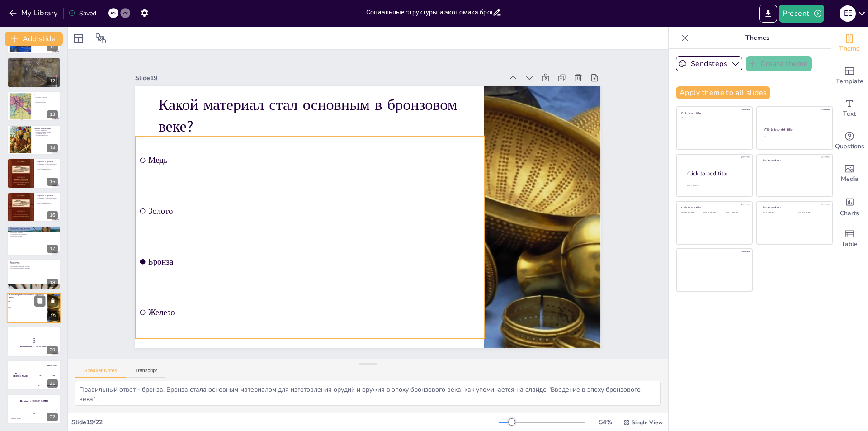  Describe the element at coordinates (34, 13) in the screenshot. I see `button: My Library` at that location.